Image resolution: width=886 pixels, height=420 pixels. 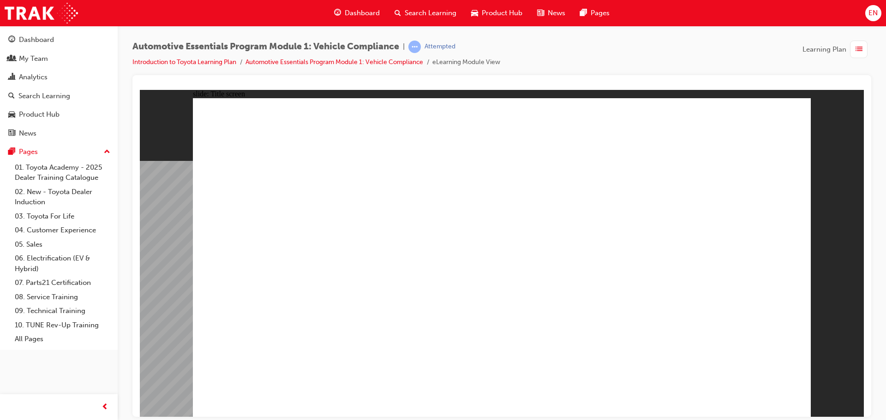 I want to click on a: 04. Customer Experience, so click(x=62, y=230).